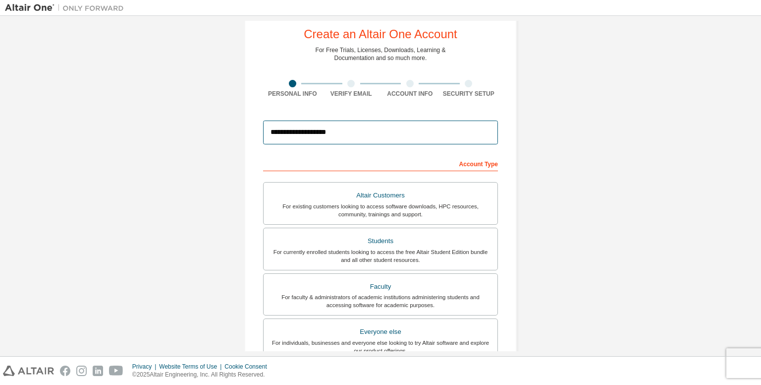 The height and width of the screenshot is (385, 761). Describe the element at coordinates (381, 241) in the screenshot. I see `div: Students` at that location.